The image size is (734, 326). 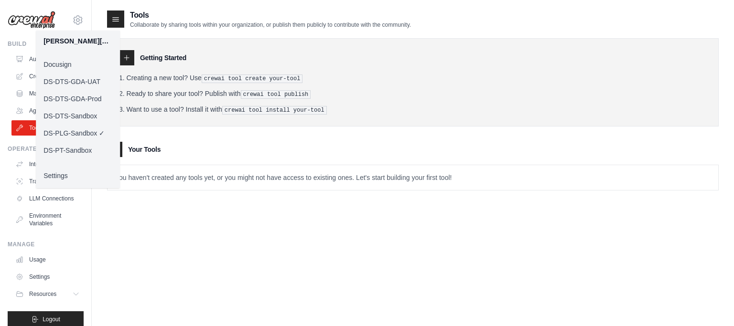 What do you see at coordinates (710, 303) in the screenshot?
I see `div: Chat Widget` at bounding box center [710, 303].